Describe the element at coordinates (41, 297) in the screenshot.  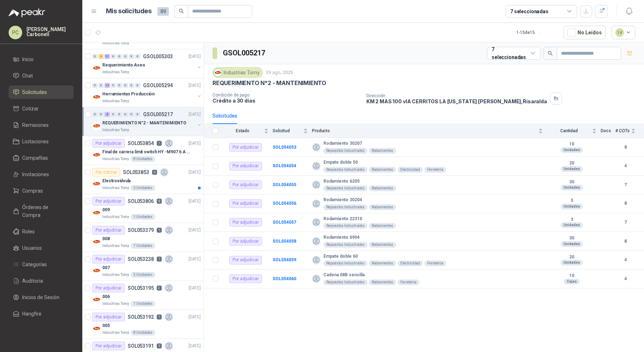
I see `a: Inicios de Sesión` at that location.